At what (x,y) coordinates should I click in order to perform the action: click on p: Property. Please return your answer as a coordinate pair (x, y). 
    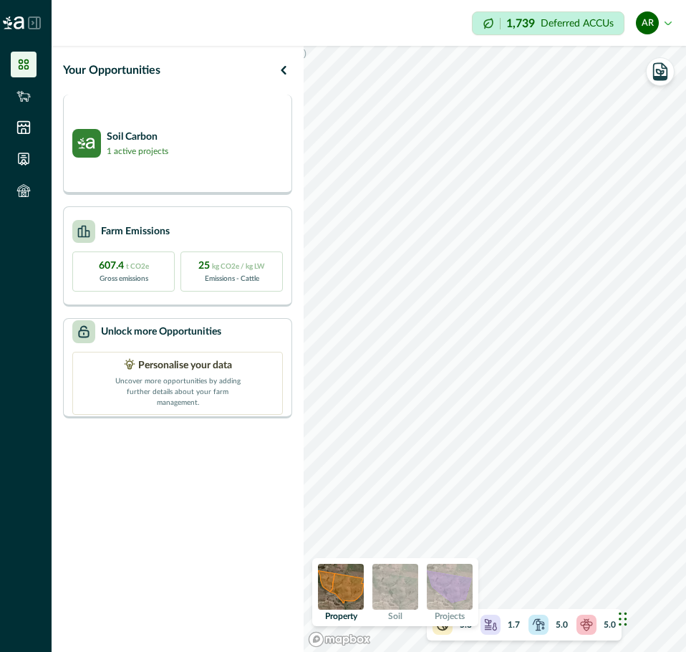
    Looking at the image, I should click on (341, 616).